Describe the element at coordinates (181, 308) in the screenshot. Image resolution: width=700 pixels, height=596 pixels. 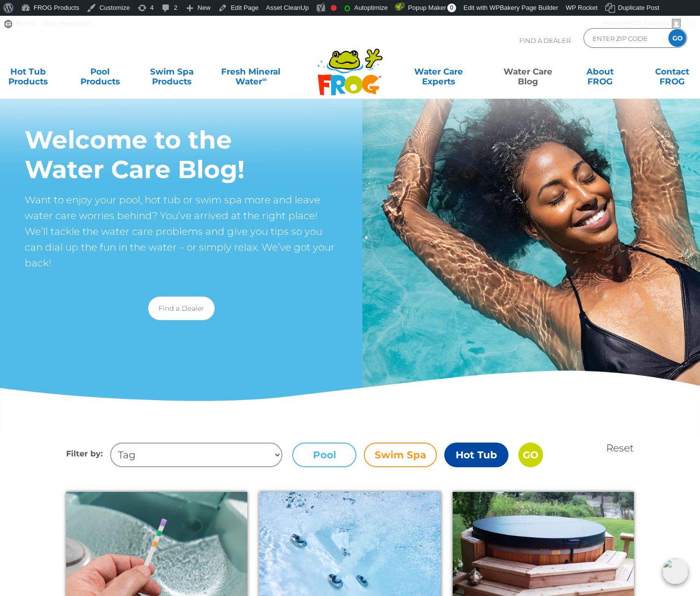
I see `a: Find a Dealer` at that location.